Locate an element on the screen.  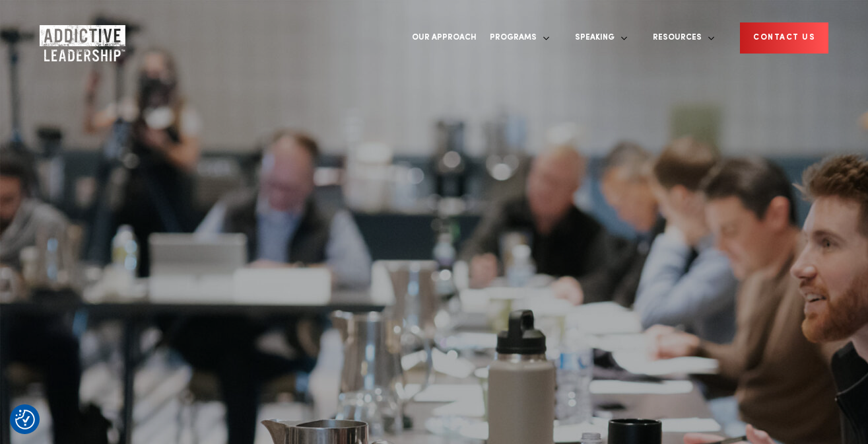
a: Home is located at coordinates (79, 38).